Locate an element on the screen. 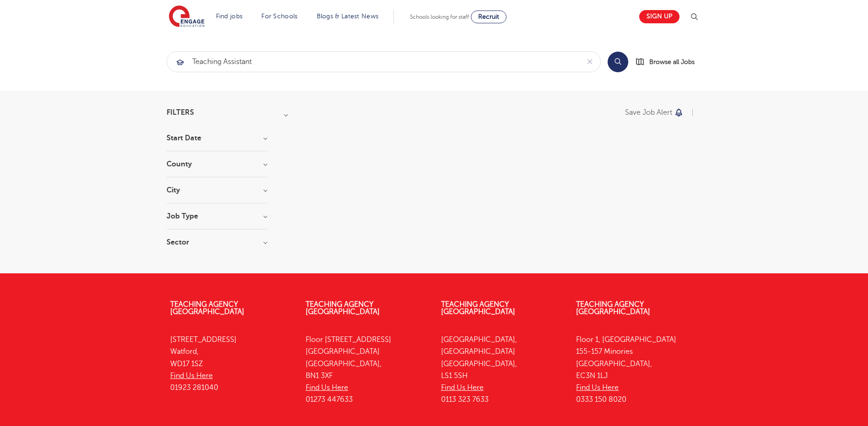 The width and height of the screenshot is (868, 426). button: Save job alert is located at coordinates (654, 113).